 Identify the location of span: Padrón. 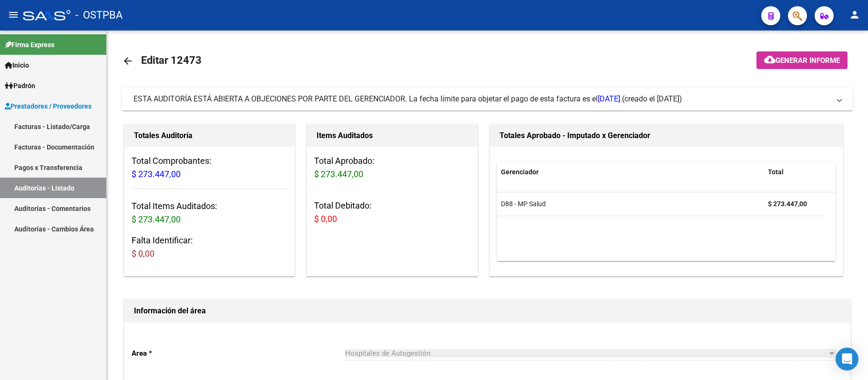
(20, 86).